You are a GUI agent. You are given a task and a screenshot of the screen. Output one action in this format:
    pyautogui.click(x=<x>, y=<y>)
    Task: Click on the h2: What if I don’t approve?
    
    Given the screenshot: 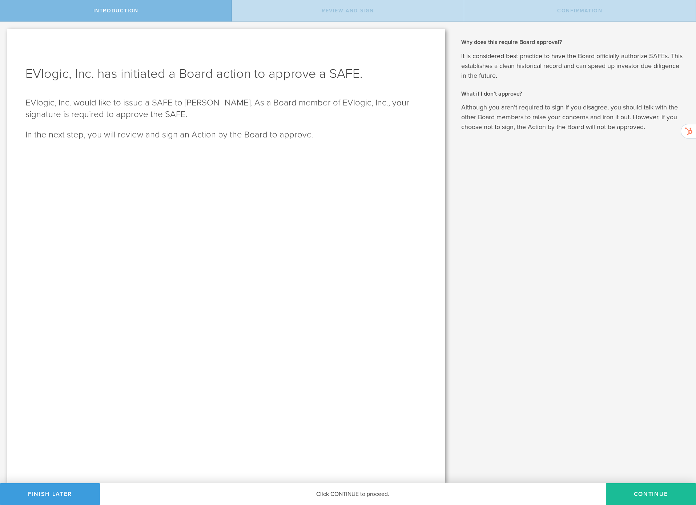 What is the action you would take?
    pyautogui.click(x=573, y=94)
    